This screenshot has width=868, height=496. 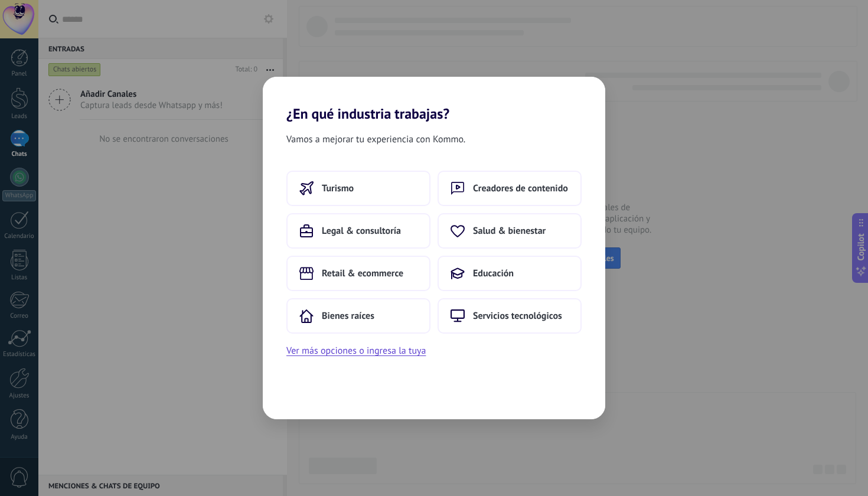 What do you see at coordinates (358, 274) in the screenshot?
I see `button: Retail & ecommerce` at bounding box center [358, 274].